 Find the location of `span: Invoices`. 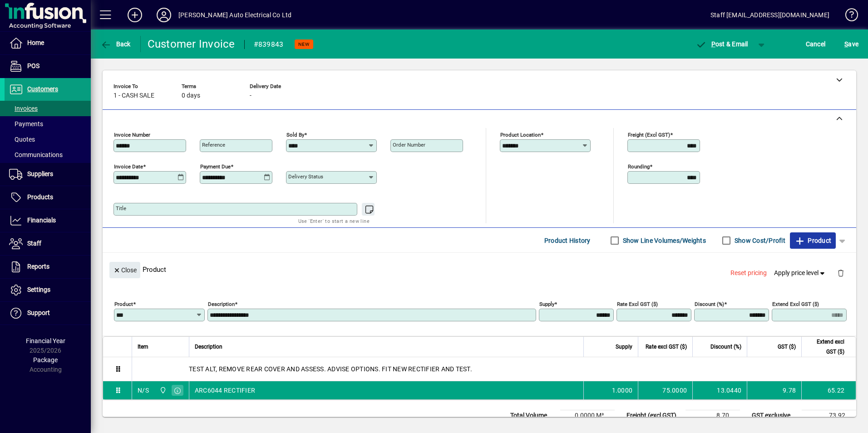

span: Invoices is located at coordinates (23, 109).